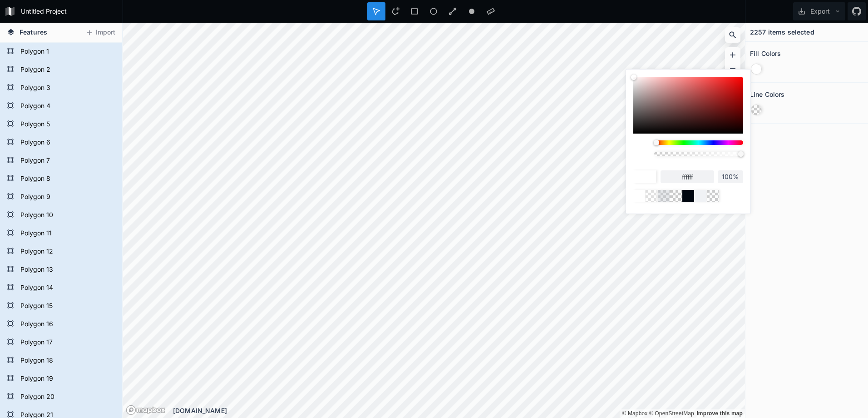 This screenshot has height=418, width=868. I want to click on h2: Fill Colors, so click(766, 53).